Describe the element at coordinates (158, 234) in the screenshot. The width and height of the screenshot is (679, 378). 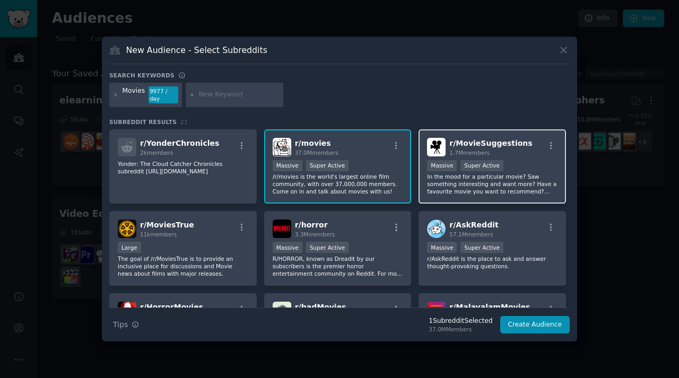
I see `span: 11k members` at that location.